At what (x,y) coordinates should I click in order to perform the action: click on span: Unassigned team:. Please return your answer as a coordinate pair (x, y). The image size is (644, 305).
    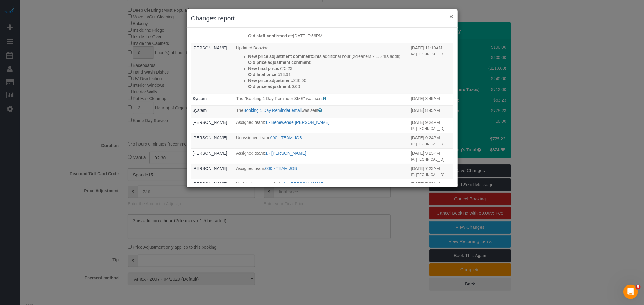
    Looking at the image, I should click on (253, 138).